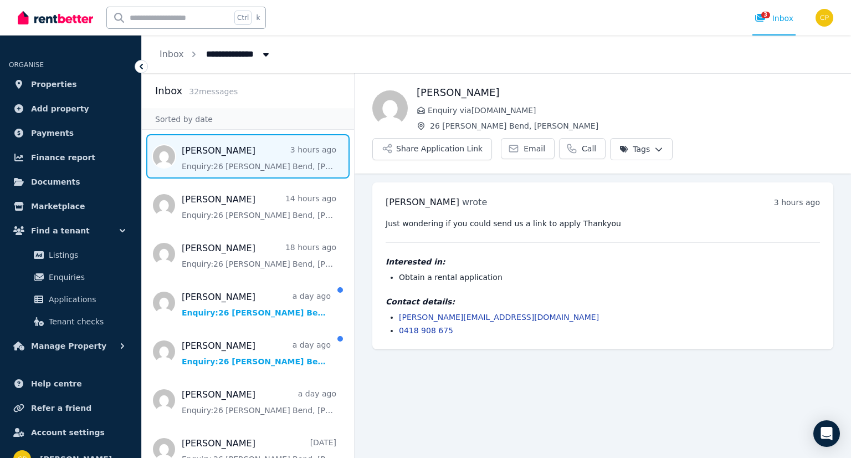  Describe the element at coordinates (86, 277) in the screenshot. I see `span: Enquiries` at that location.